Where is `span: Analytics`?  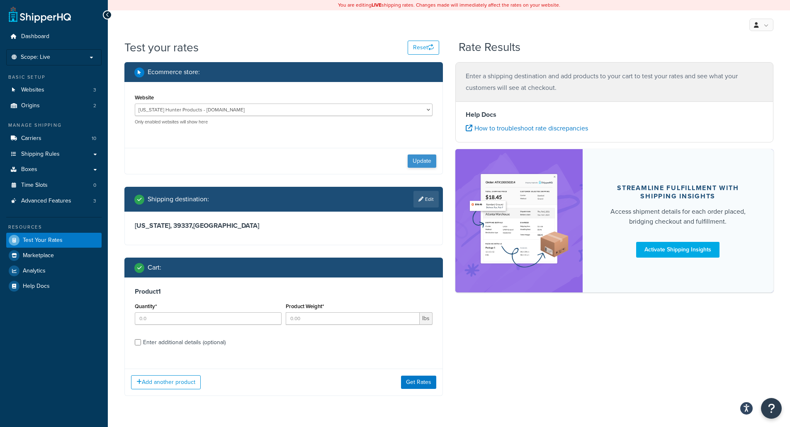 span: Analytics is located at coordinates (34, 271).